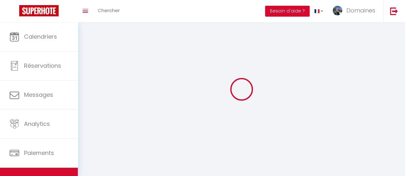  What do you see at coordinates (108, 10) in the screenshot?
I see `span: Chercher` at bounding box center [108, 10].